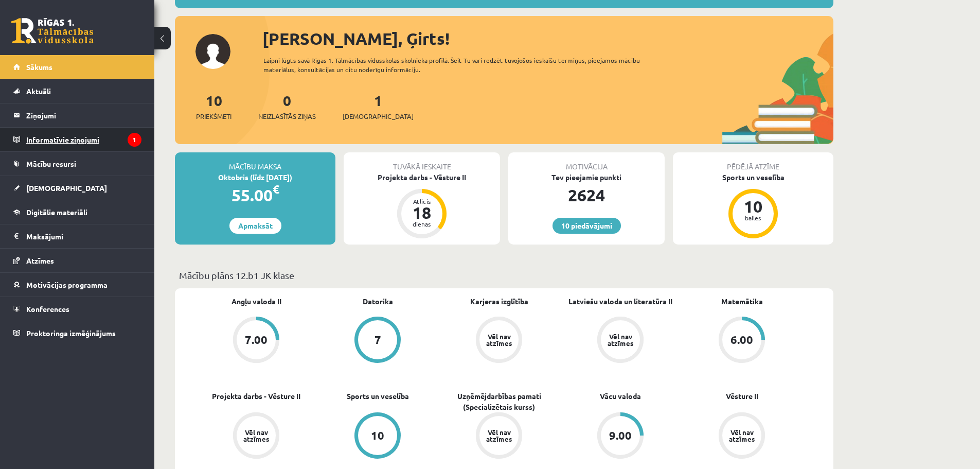 This screenshot has width=980, height=469. I want to click on div: Tuvākā ieskaite, so click(422, 162).